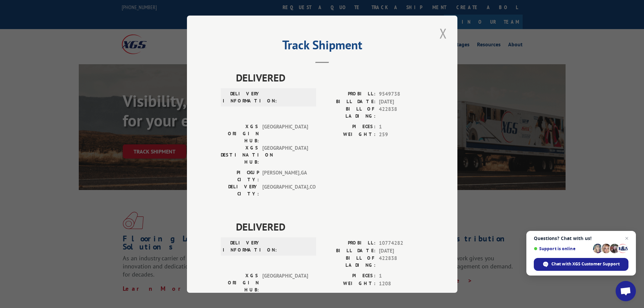  I want to click on label: XGS DESTINATION HUB:, so click(240, 154).